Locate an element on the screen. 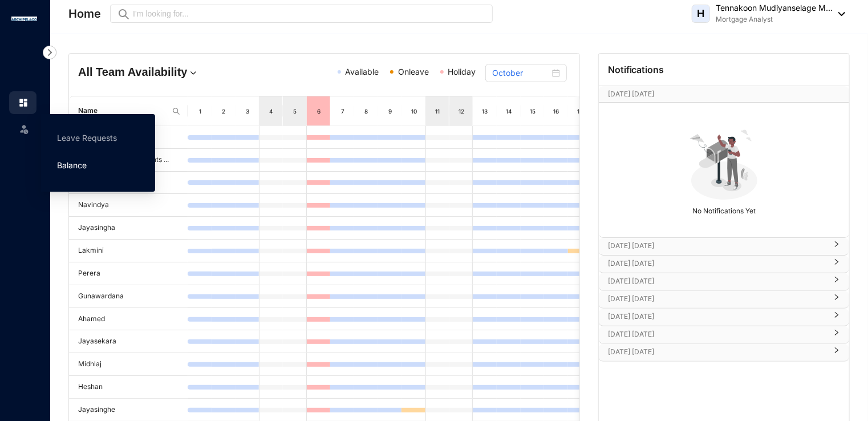 The height and width of the screenshot is (421, 868). a: Leave Requests is located at coordinates (87, 138).